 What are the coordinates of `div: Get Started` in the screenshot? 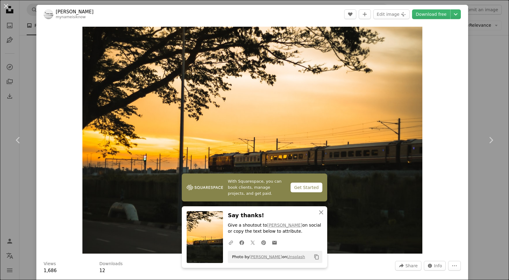 It's located at (306, 187).